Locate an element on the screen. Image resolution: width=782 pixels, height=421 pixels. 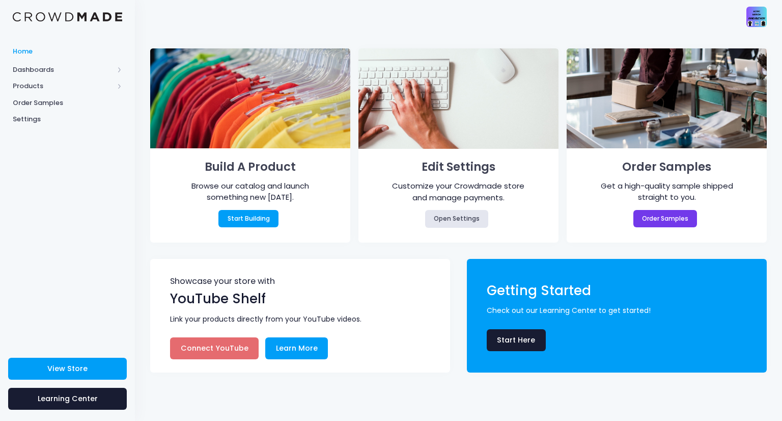
span: Check out our Learning Center to get started! is located at coordinates (619, 310).